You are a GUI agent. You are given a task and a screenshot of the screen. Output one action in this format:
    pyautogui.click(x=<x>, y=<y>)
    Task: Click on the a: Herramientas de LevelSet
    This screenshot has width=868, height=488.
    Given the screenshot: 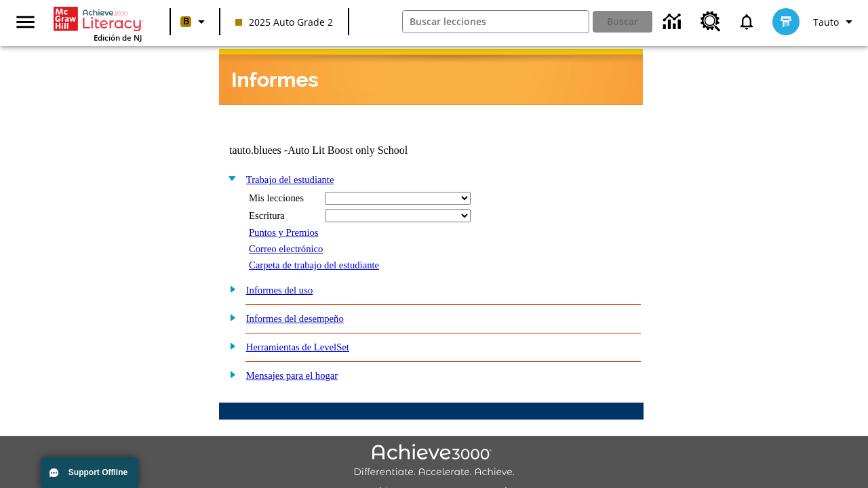 What is the action you would take?
    pyautogui.click(x=298, y=347)
    